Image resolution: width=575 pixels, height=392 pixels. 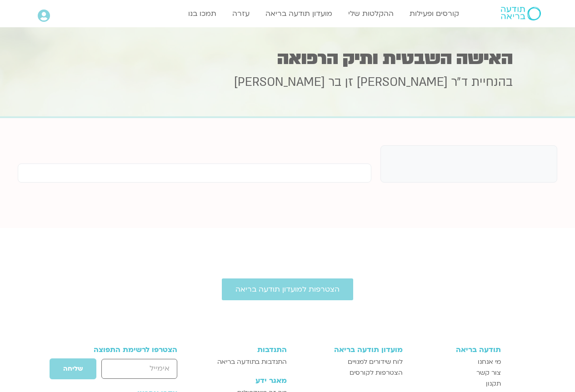 What do you see at coordinates (349, 350) in the screenshot?
I see `h3: מועדון תודעה בריאה` at bounding box center [349, 350].